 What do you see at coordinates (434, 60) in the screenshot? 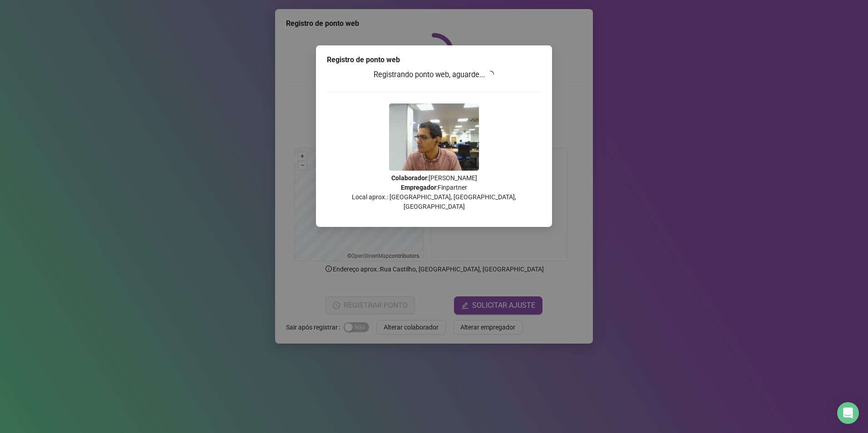
I see `div: Registro de ponto web` at bounding box center [434, 60].